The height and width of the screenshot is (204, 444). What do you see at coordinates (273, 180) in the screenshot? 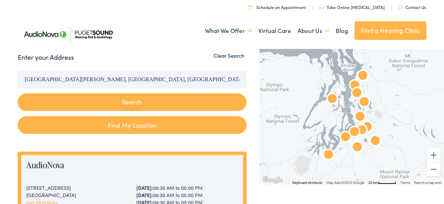
I see `img: Google` at bounding box center [273, 180].